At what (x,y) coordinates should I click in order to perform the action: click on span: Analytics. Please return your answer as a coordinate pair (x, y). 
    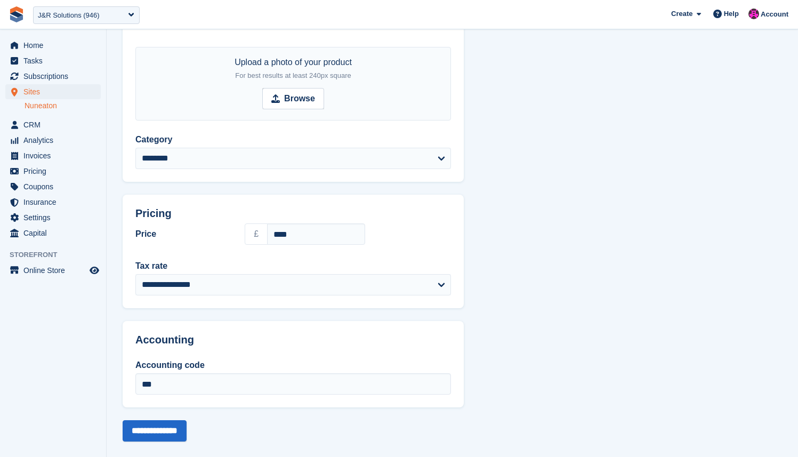
    Looking at the image, I should click on (55, 140).